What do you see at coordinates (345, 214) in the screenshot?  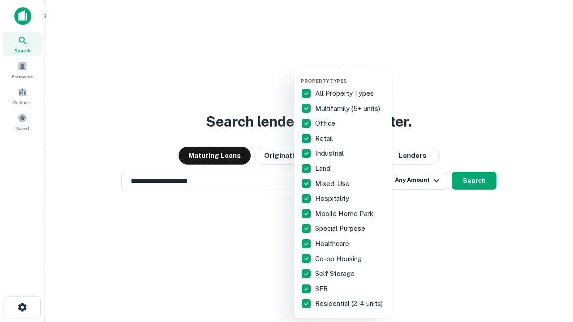 I see `p: Mobile Home Park` at bounding box center [345, 214].